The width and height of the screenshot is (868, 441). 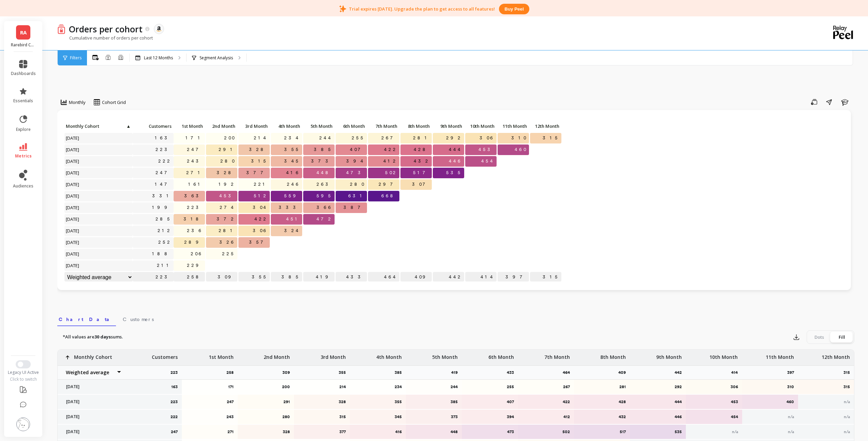 What do you see at coordinates (23, 379) in the screenshot?
I see `div: Click to switch` at bounding box center [23, 379].